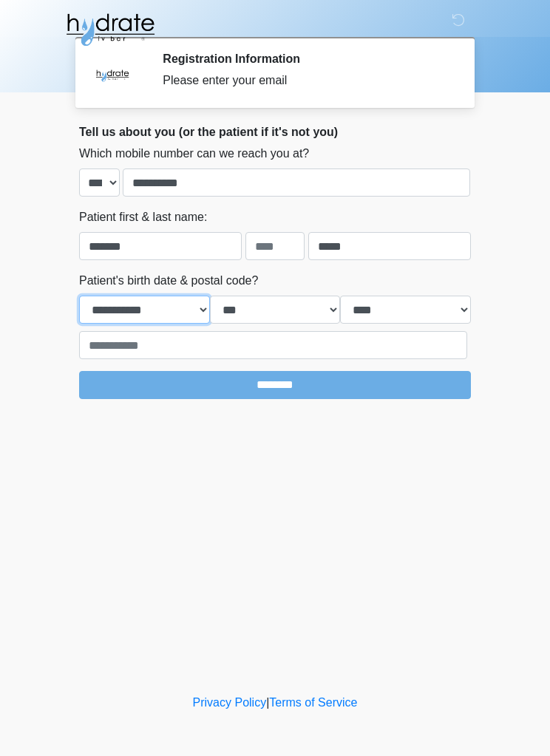  What do you see at coordinates (193, 154) in the screenshot?
I see `label: Which mobile number can we reach you at?` at bounding box center [193, 154].